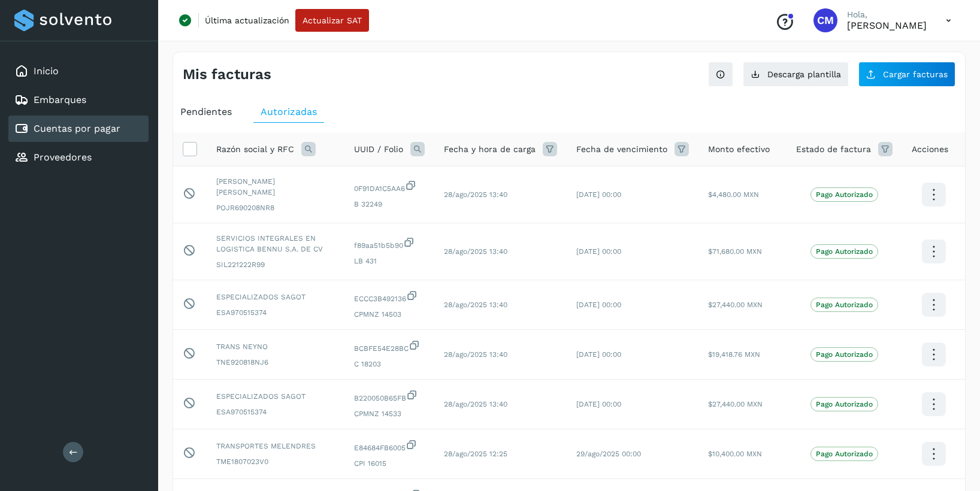  I want to click on span: POJR690208NR8, so click(276, 208).